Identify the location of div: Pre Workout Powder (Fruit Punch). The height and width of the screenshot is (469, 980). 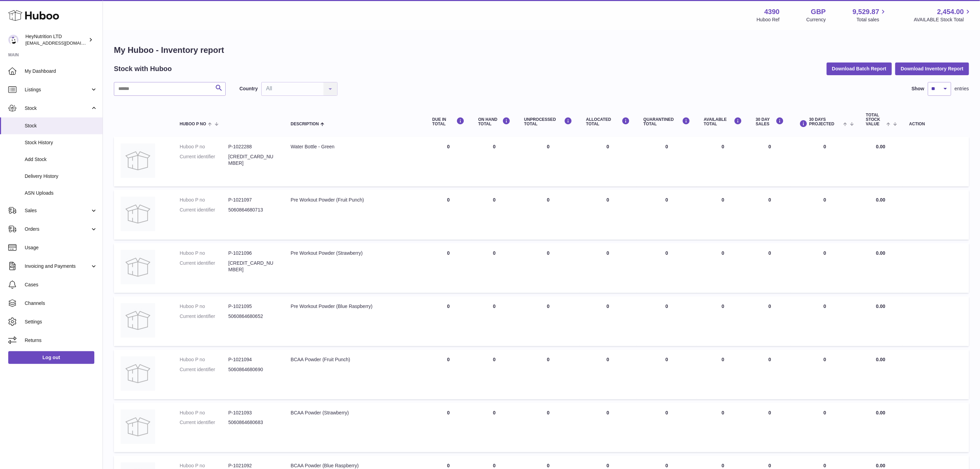
(354, 200).